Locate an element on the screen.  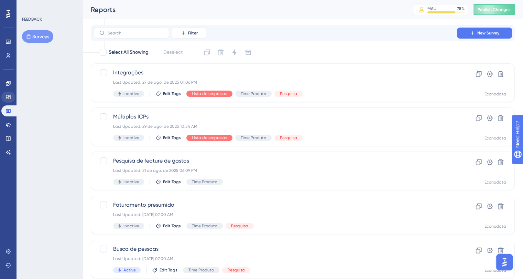
span: Need Help? is located at coordinates (30, 6).